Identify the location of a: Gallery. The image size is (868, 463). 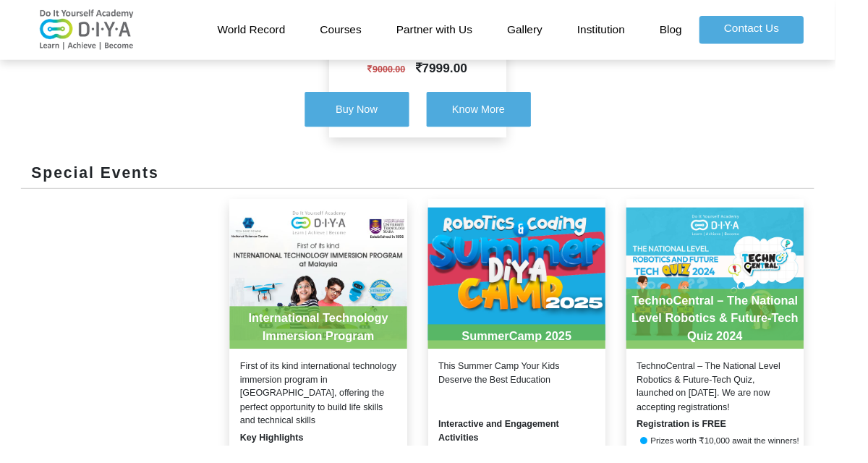
(545, 31).